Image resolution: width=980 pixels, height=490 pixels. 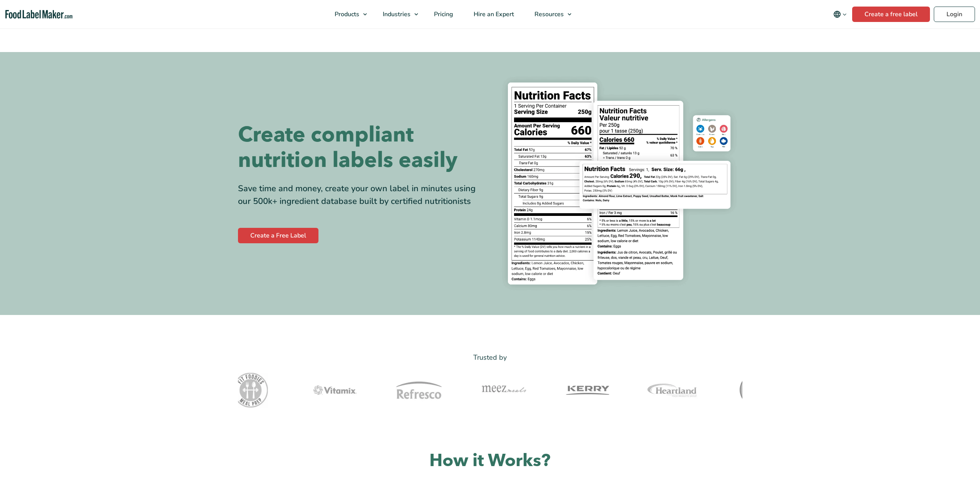 I want to click on span: Hire an Expert, so click(x=493, y=14).